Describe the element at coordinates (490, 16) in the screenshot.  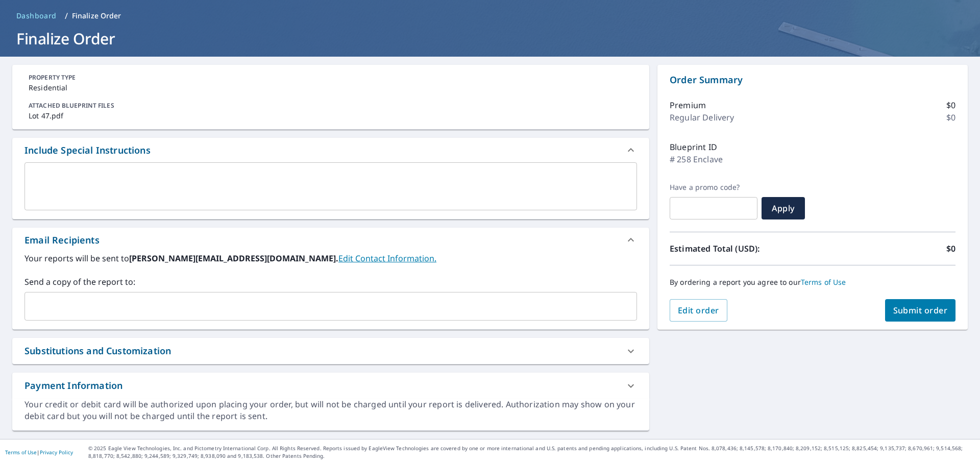
I see `nav: breadcrumb` at that location.